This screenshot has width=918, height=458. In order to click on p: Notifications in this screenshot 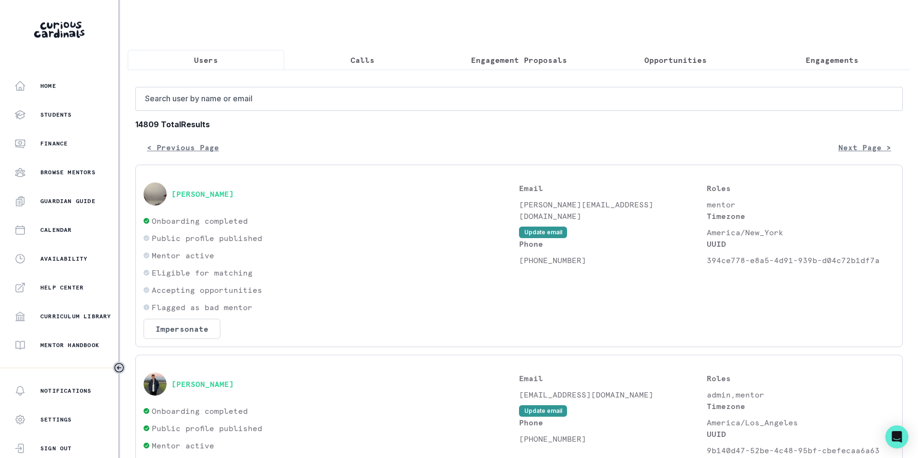, I will do `click(66, 391)`.